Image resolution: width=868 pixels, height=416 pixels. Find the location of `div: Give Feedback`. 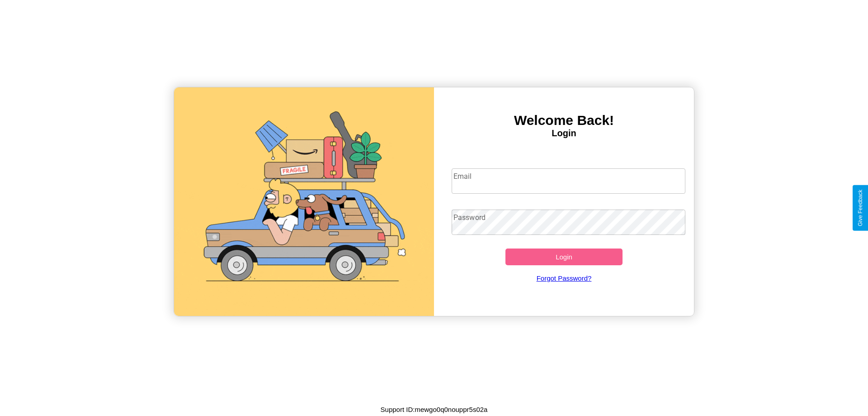

div: Give Feedback is located at coordinates (860, 208).